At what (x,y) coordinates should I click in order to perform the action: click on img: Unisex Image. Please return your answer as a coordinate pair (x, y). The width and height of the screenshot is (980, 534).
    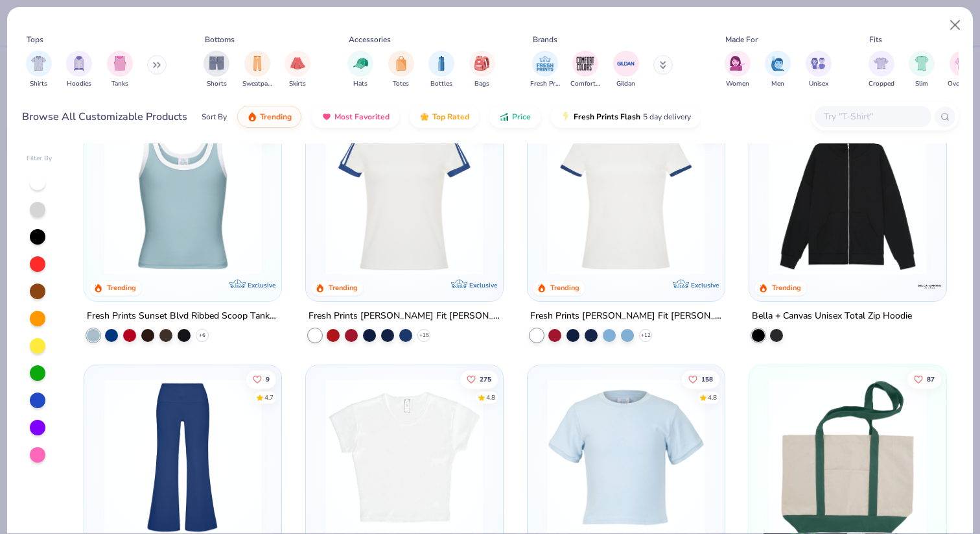
    Looking at the image, I should click on (818, 63).